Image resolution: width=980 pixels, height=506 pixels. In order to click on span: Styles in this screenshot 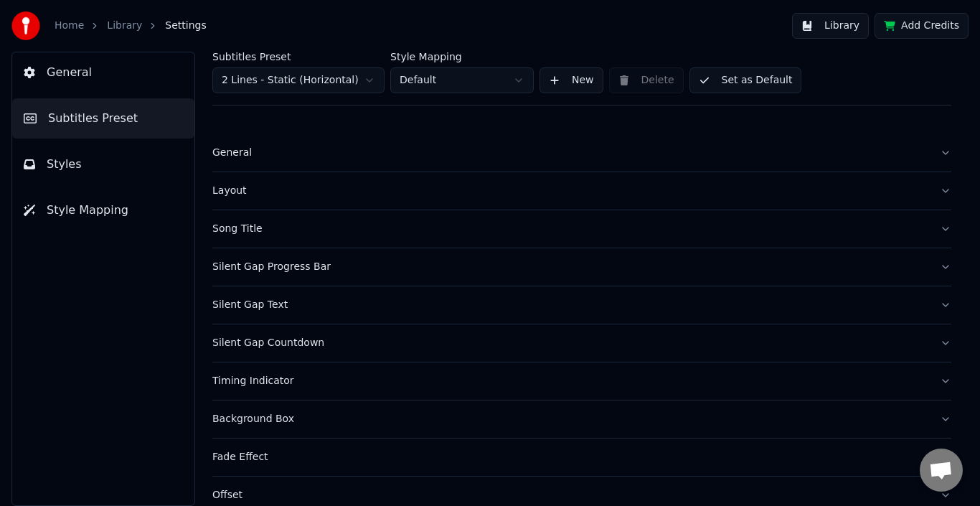, I will do `click(64, 164)`.